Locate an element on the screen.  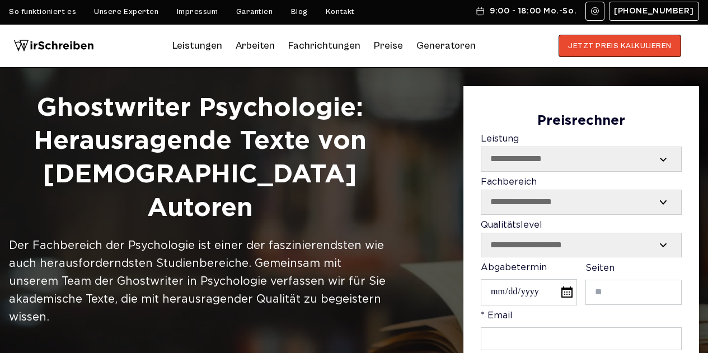
a: Generatoren is located at coordinates (446, 46).